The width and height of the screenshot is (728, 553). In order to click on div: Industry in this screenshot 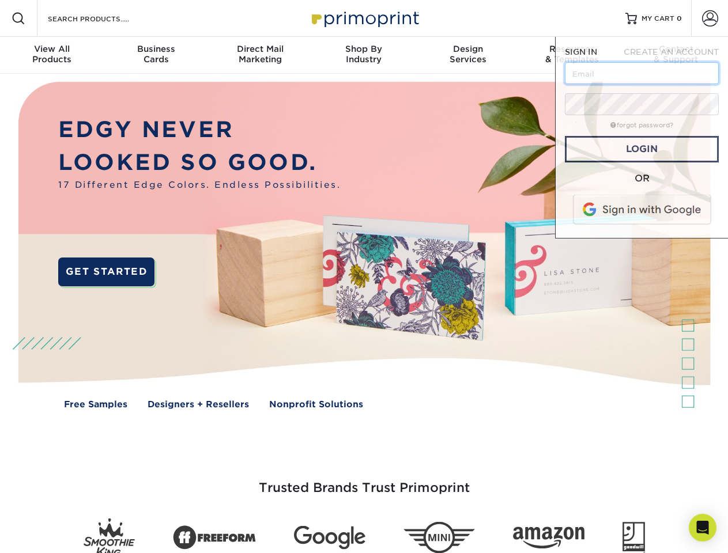, I will do `click(363, 54)`.